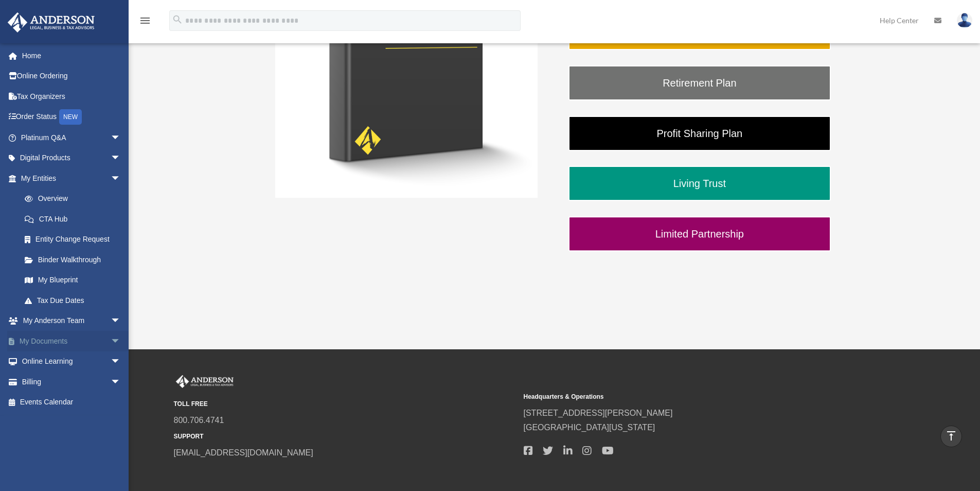  Describe the element at coordinates (75, 199) in the screenshot. I see `a: Overview` at that location.